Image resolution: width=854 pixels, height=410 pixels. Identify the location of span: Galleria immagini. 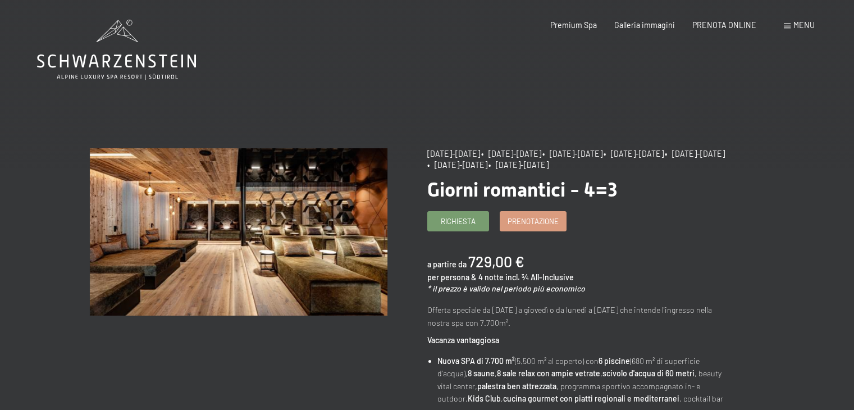
(645, 25).